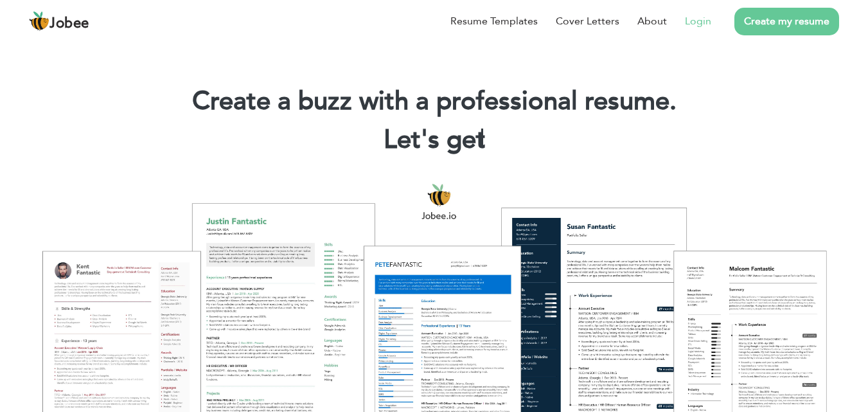 This screenshot has width=868, height=412. What do you see at coordinates (466, 139) in the screenshot?
I see `span: get` at bounding box center [466, 139].